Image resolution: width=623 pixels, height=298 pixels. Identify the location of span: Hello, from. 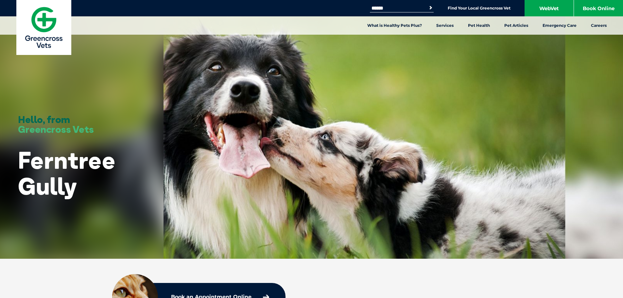
(44, 119).